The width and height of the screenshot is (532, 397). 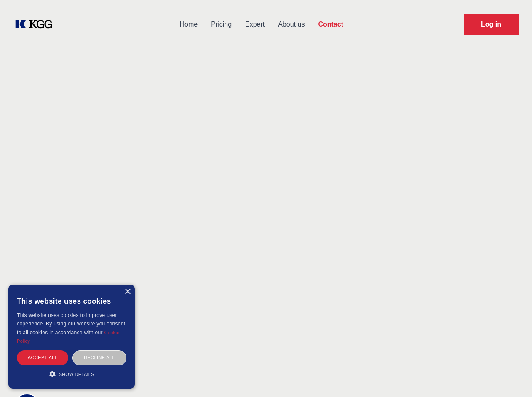 I want to click on span: Show details, so click(x=76, y=375).